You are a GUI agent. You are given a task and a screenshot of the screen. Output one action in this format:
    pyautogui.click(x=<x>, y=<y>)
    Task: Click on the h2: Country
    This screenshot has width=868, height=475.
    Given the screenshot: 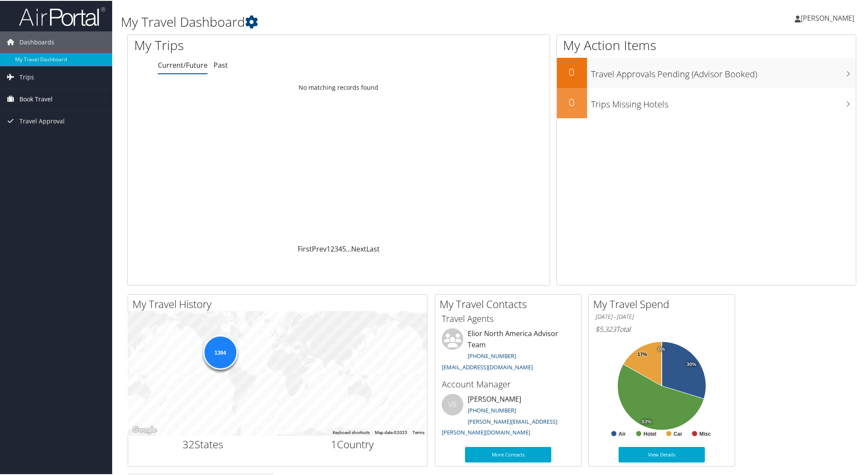 What is the action you would take?
    pyautogui.click(x=353, y=443)
    